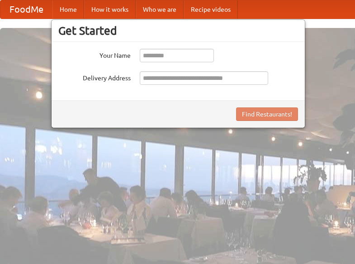  Describe the element at coordinates (160, 9) in the screenshot. I see `a: Who we are` at that location.